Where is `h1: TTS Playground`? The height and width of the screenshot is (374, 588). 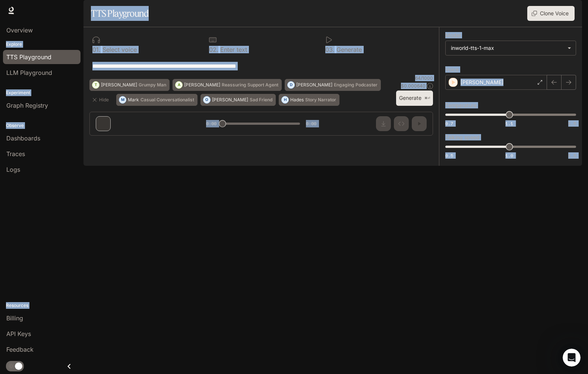 h1: TTS Playground is located at coordinates (120, 13).